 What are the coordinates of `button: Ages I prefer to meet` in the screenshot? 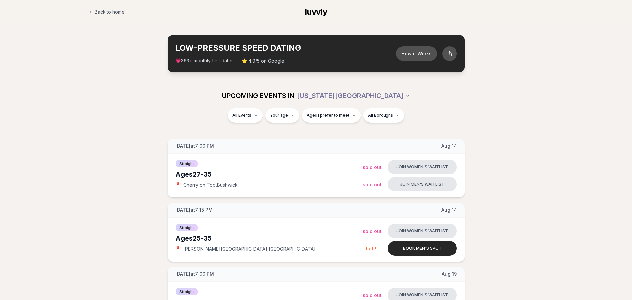 It's located at (331, 116).